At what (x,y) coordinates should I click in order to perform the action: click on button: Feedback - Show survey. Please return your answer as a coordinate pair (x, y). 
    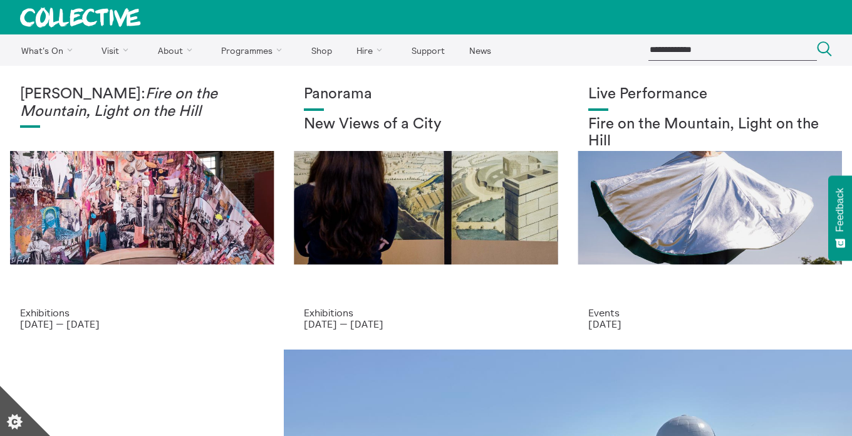
    Looking at the image, I should click on (840, 218).